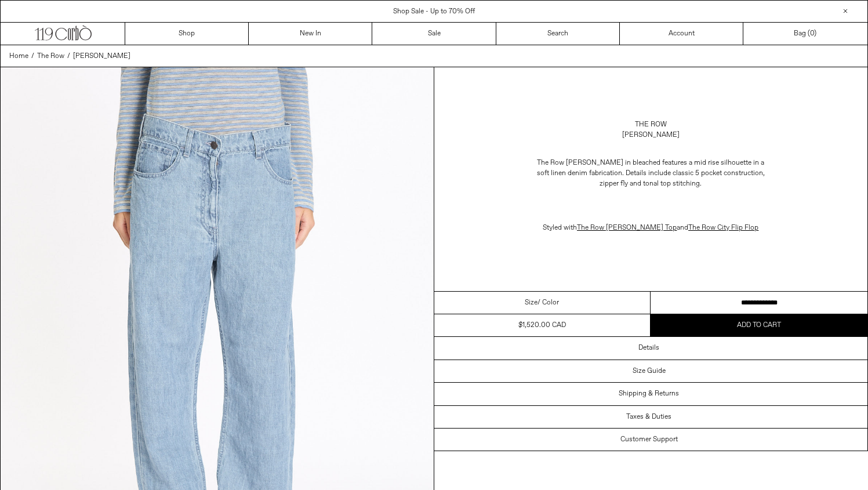  Describe the element at coordinates (812, 34) in the screenshot. I see `span: 0` at that location.